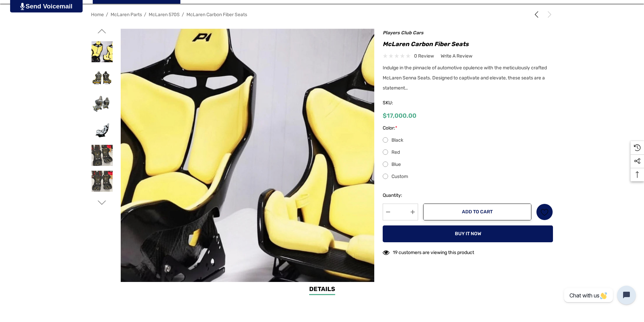  I want to click on label: Custom, so click(468, 177).